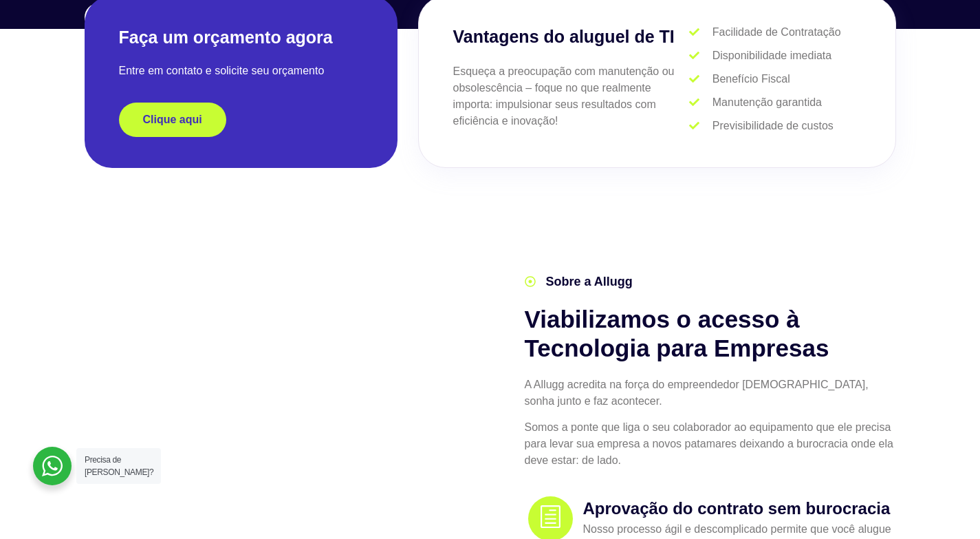 Image resolution: width=980 pixels, height=539 pixels. What do you see at coordinates (738, 508) in the screenshot?
I see `h3: Aprovação do contrato sem burocracia` at bounding box center [738, 508].